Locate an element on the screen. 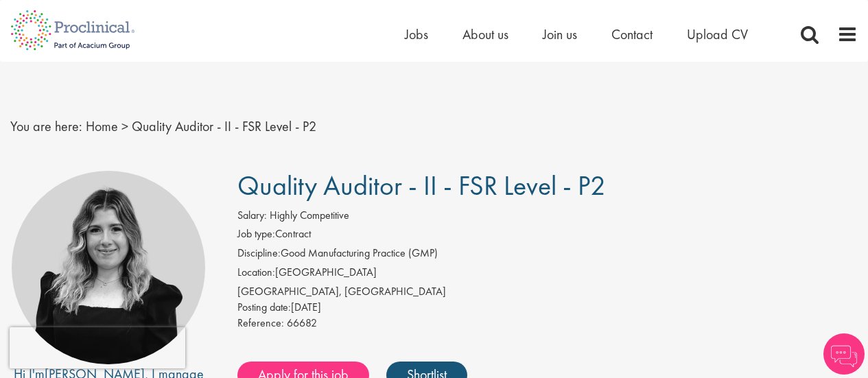  label: Location: is located at coordinates (256, 272).